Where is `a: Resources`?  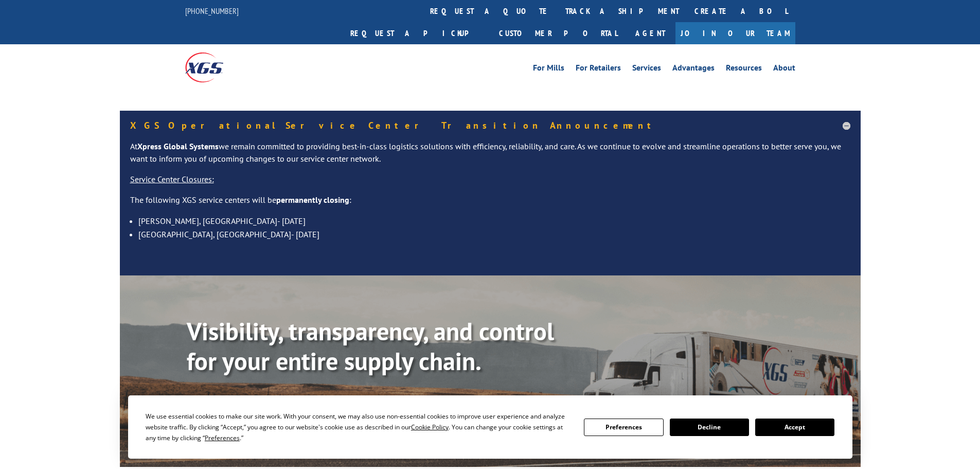
a: Resources is located at coordinates (744, 69).